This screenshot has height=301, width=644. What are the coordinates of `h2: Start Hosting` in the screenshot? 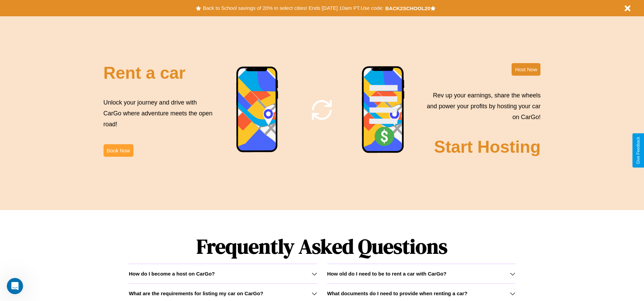 It's located at (487, 147).